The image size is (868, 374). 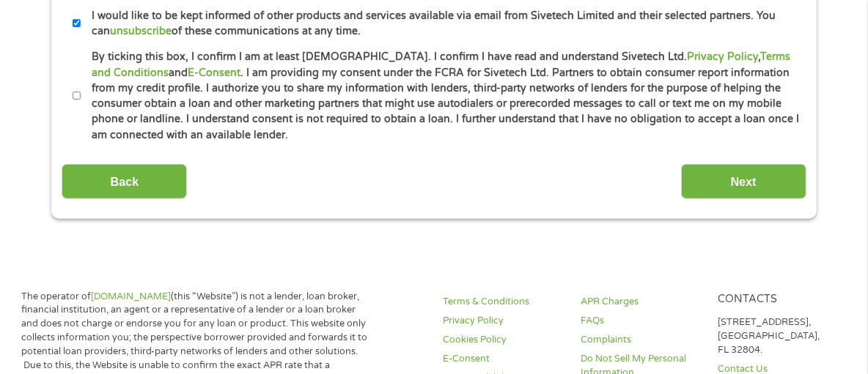 I want to click on a: Terms and Conditions, so click(x=440, y=64).